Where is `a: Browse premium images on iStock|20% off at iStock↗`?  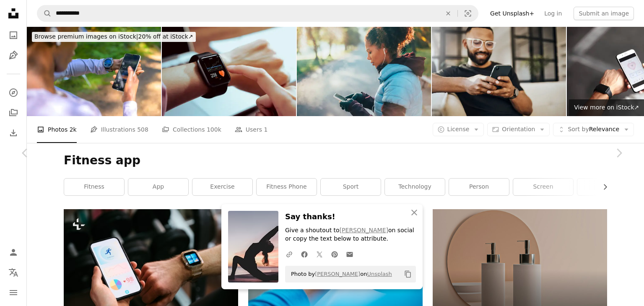
a: Browse premium images on iStock|20% off at iStock↗ is located at coordinates (114, 37).